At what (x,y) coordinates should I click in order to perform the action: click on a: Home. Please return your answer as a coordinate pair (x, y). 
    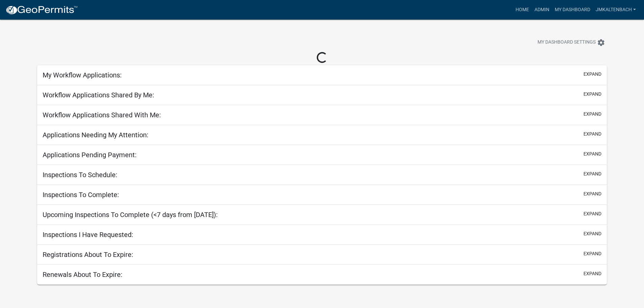
    Looking at the image, I should click on (522, 10).